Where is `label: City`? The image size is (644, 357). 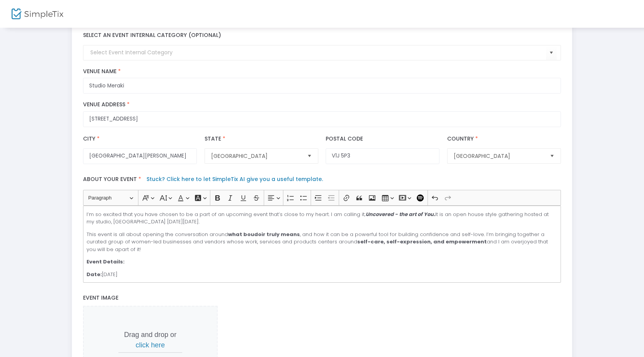
label: City is located at coordinates (92, 139).